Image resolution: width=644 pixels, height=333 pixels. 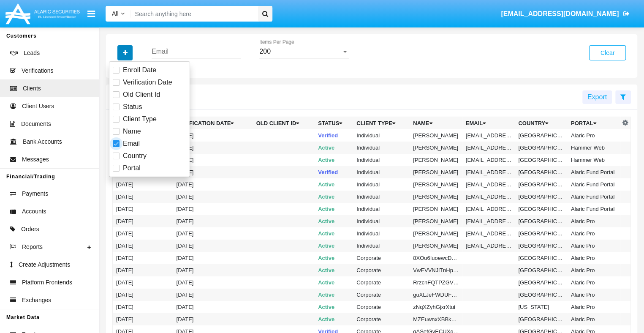 What do you see at coordinates (118, 14) in the screenshot?
I see `a: All` at bounding box center [118, 14].